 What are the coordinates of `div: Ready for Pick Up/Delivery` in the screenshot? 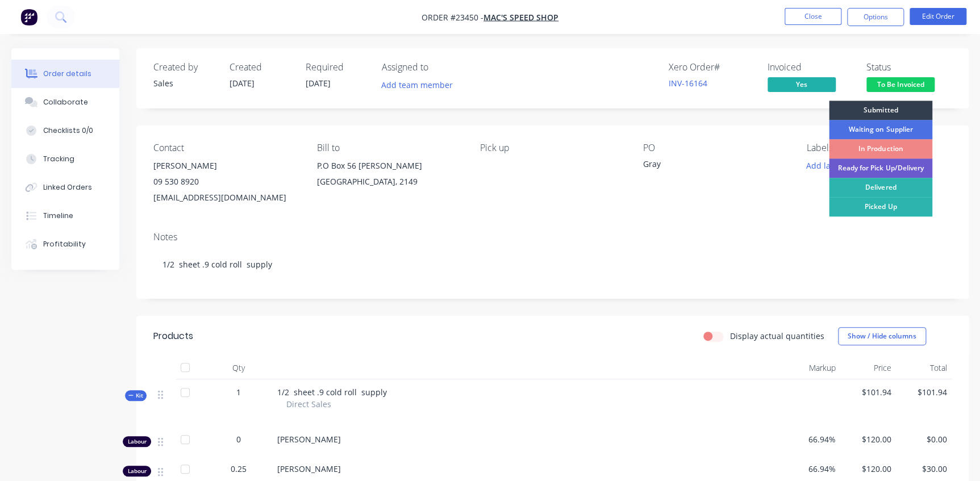 It's located at (880, 168).